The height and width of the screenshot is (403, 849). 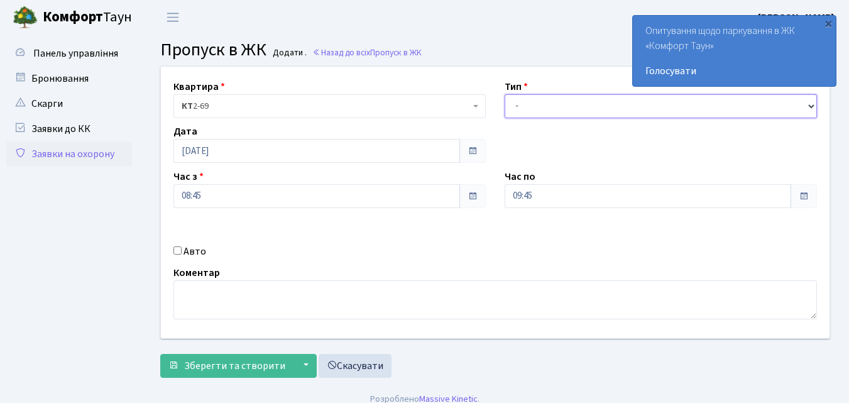 I want to click on a: Бронювання, so click(x=69, y=79).